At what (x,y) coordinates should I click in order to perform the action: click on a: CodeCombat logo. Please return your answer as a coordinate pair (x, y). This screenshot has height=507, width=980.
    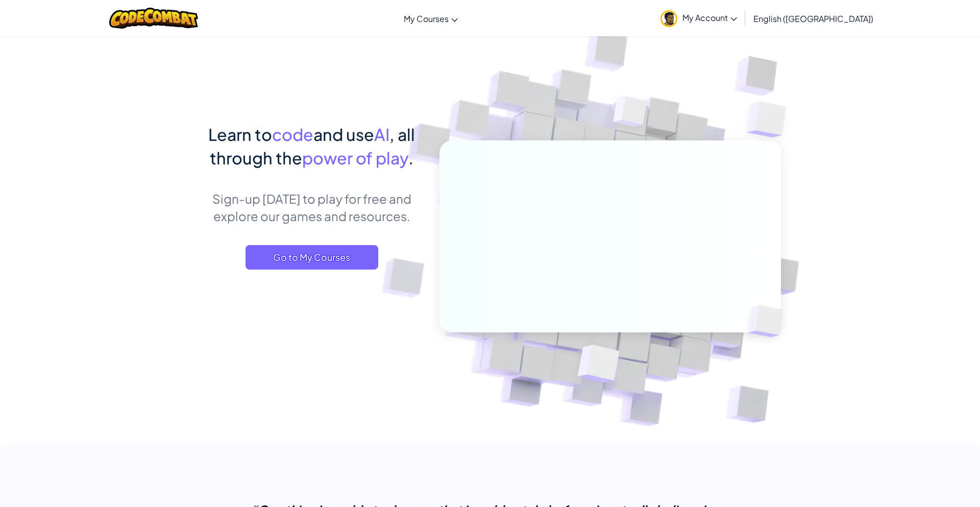
    Looking at the image, I should click on (154, 18).